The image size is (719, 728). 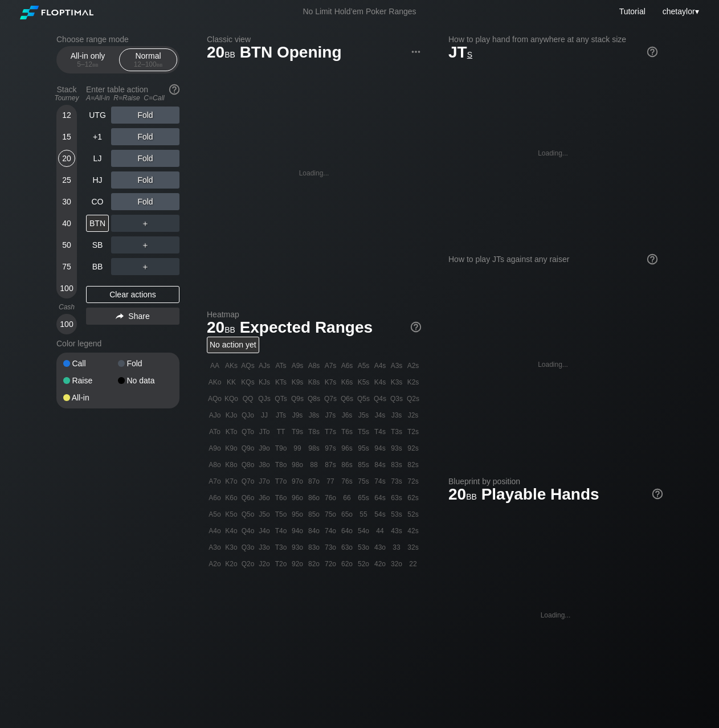 I want to click on div: KJs, so click(x=264, y=382).